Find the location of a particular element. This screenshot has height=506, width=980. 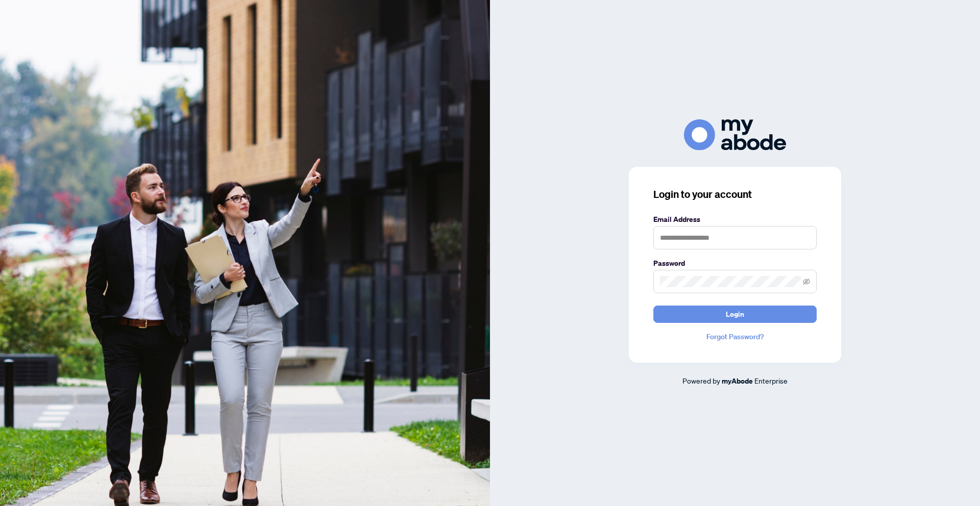

img: ma-logo is located at coordinates (735, 134).